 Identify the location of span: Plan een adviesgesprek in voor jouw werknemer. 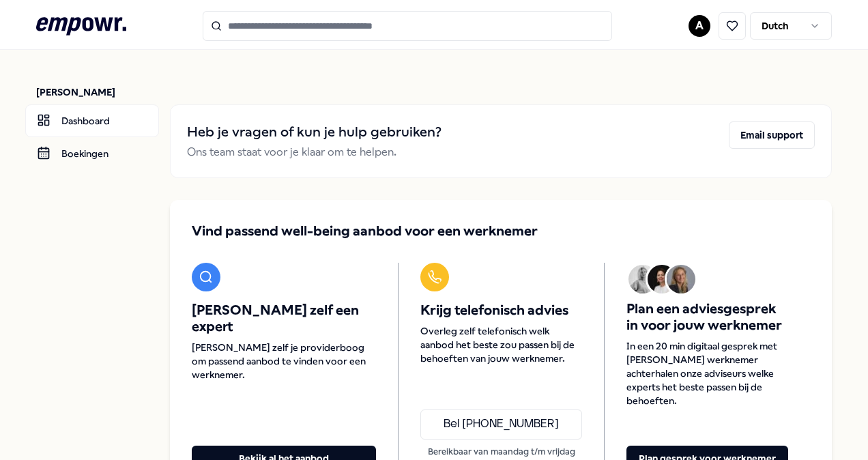
(707, 317).